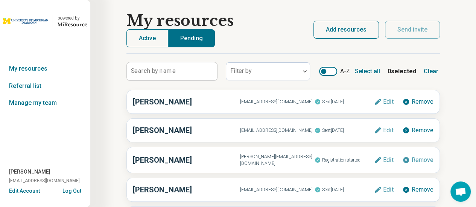 The height and width of the screenshot is (207, 476). Describe the element at coordinates (72, 18) in the screenshot. I see `div: powered by` at that location.